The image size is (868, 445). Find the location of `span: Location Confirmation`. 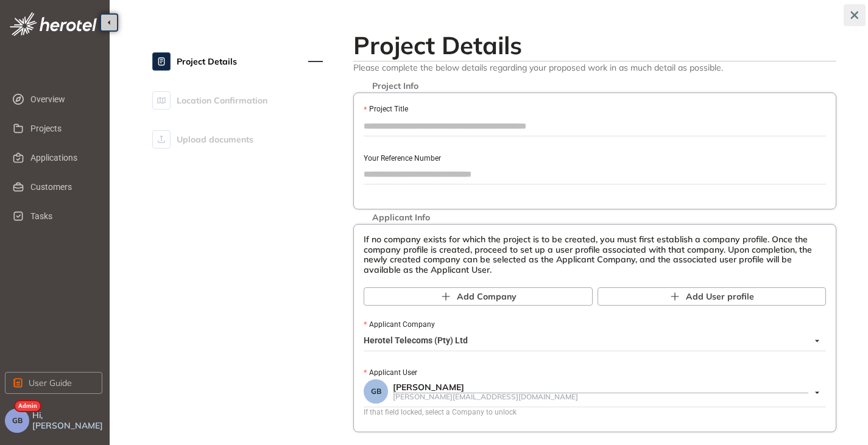

span: Location Confirmation is located at coordinates (222, 100).